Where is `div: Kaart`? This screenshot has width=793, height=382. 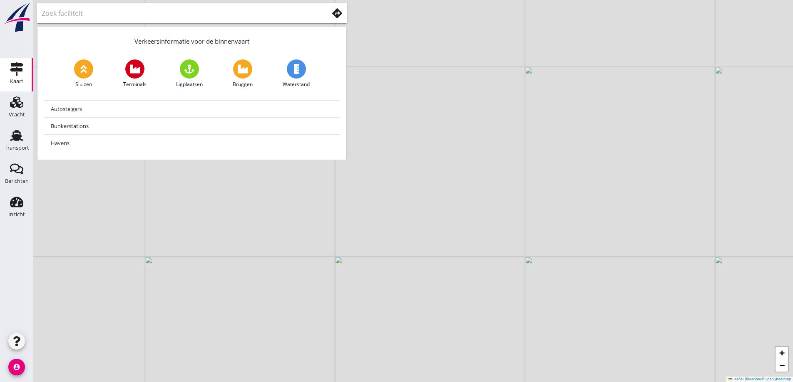 div: Kaart is located at coordinates (17, 81).